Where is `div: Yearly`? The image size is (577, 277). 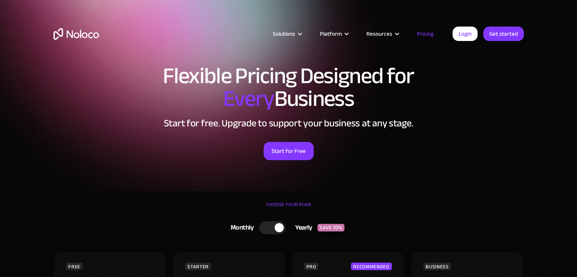
div: Yearly is located at coordinates (301, 227).